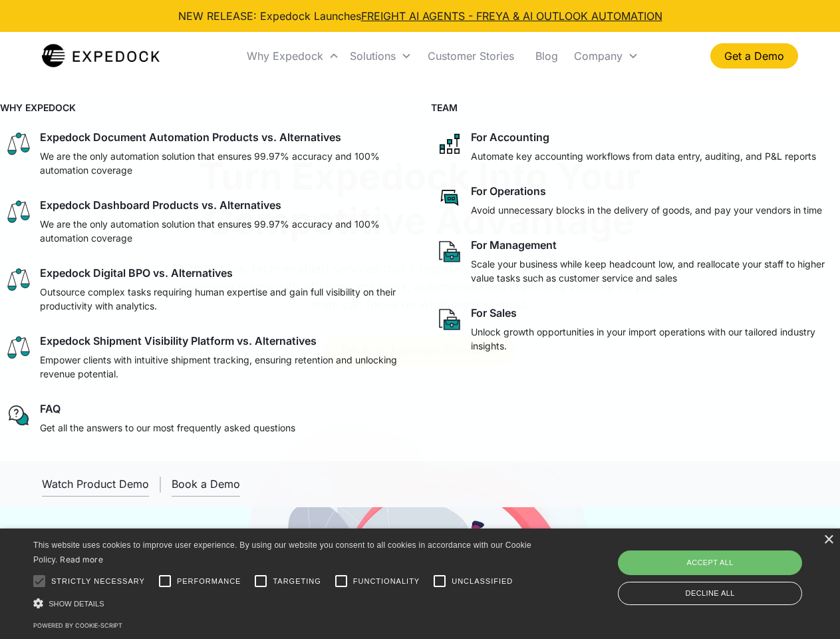 Image resolution: width=840 pixels, height=639 pixels. I want to click on div: Chat Widget, so click(729, 567).